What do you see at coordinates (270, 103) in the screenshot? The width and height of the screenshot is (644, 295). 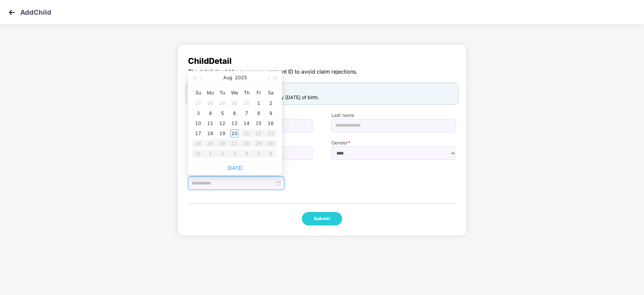 I see `div: 2` at bounding box center [270, 103].